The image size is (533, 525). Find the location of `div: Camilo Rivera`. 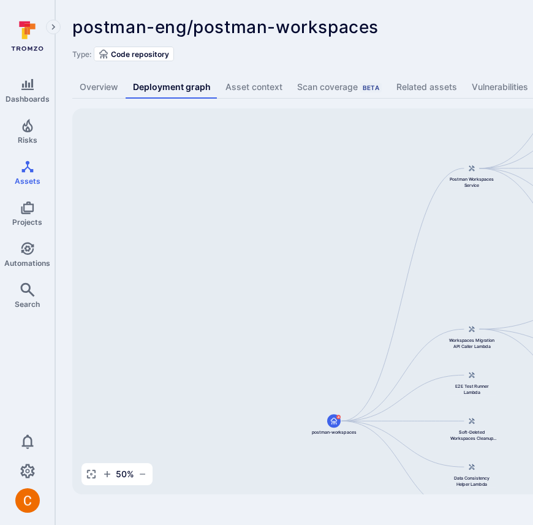

div: Camilo Rivera is located at coordinates (28, 501).